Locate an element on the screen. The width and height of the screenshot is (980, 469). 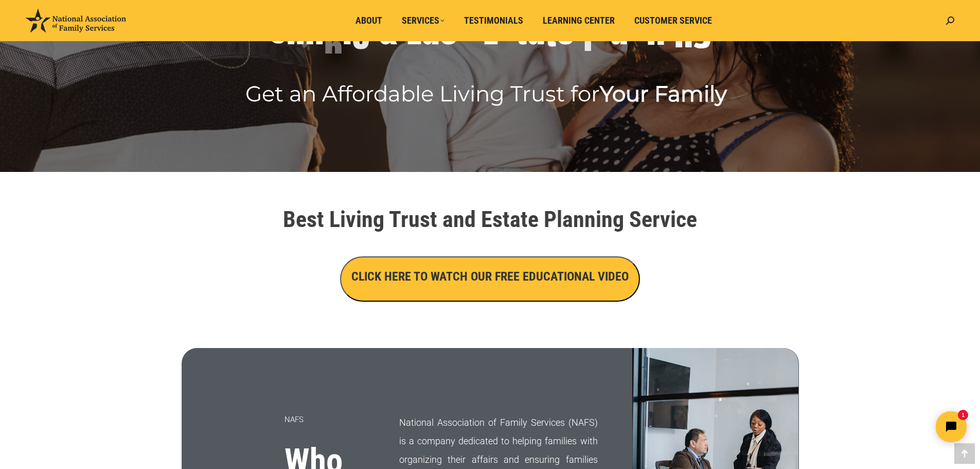
img: National Association of Family Services is located at coordinates (76, 21).